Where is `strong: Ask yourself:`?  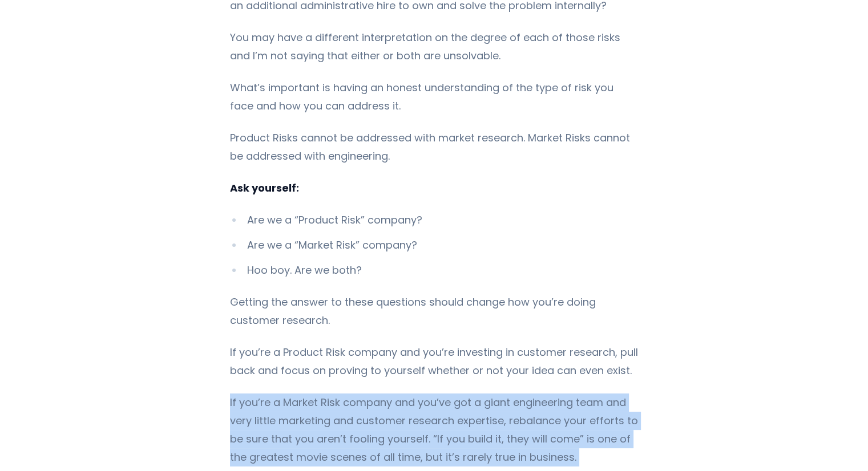 strong: Ask yourself: is located at coordinates (264, 188).